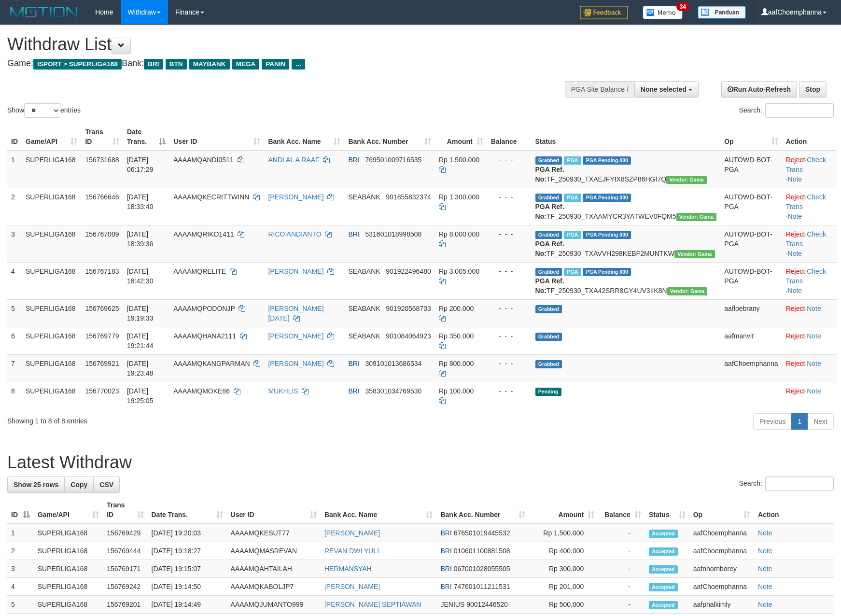  What do you see at coordinates (211, 197) in the screenshot?
I see `span: AAAAMQKECRITTWINN` at bounding box center [211, 197].